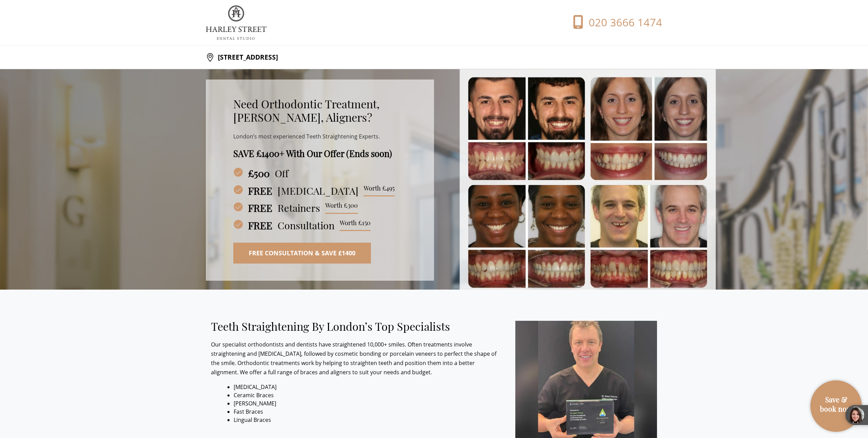  Describe the element at coordinates (366, 412) in the screenshot. I see `li: Fast Braces` at that location.